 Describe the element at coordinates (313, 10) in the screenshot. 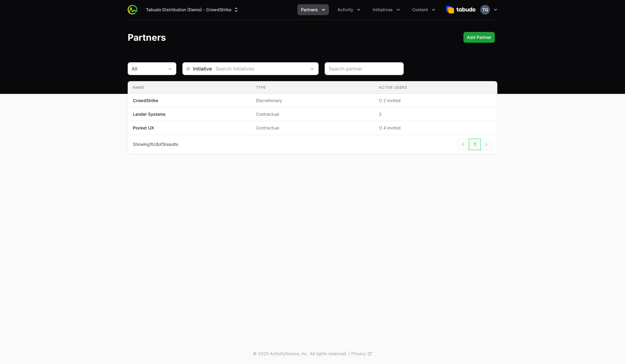

I see `button: Partners` at that location.